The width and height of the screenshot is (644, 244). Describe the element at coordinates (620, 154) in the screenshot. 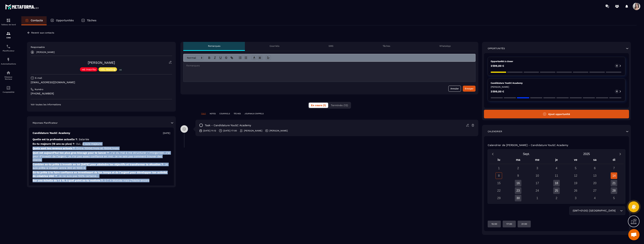

I see `button: Next month` at that location.